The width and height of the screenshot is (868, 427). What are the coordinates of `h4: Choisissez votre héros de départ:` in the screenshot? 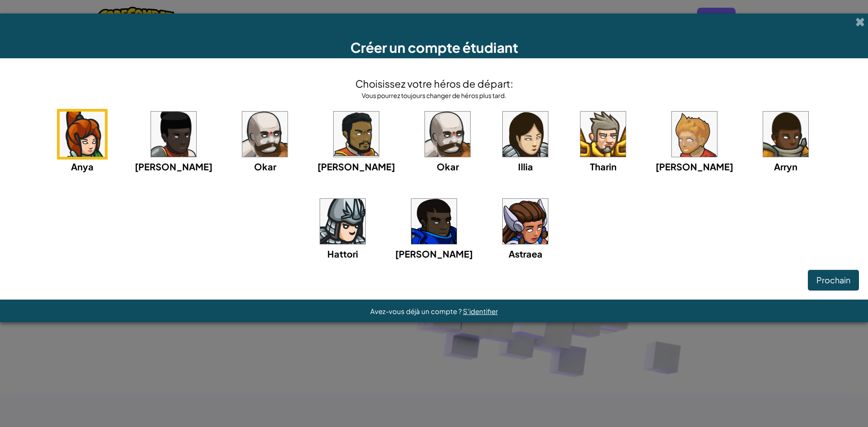 It's located at (434, 84).